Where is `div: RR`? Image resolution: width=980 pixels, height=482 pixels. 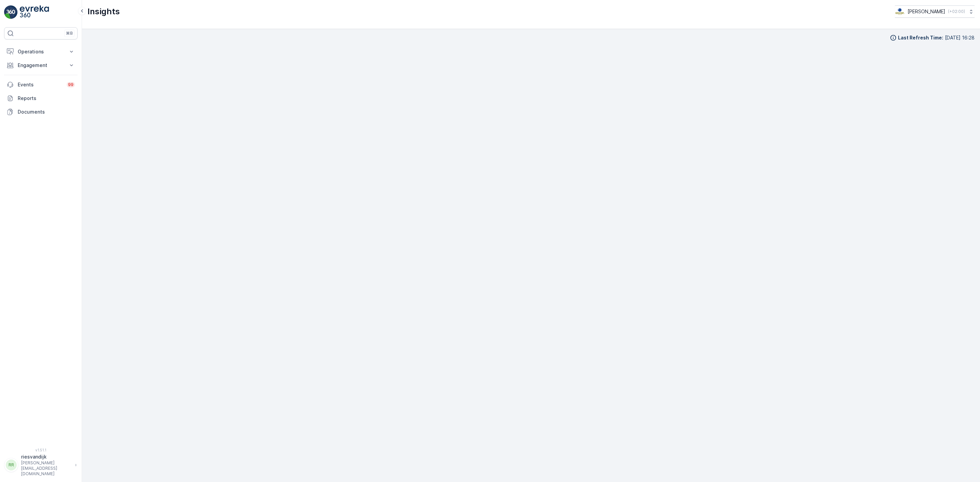 div: RR is located at coordinates (11, 465).